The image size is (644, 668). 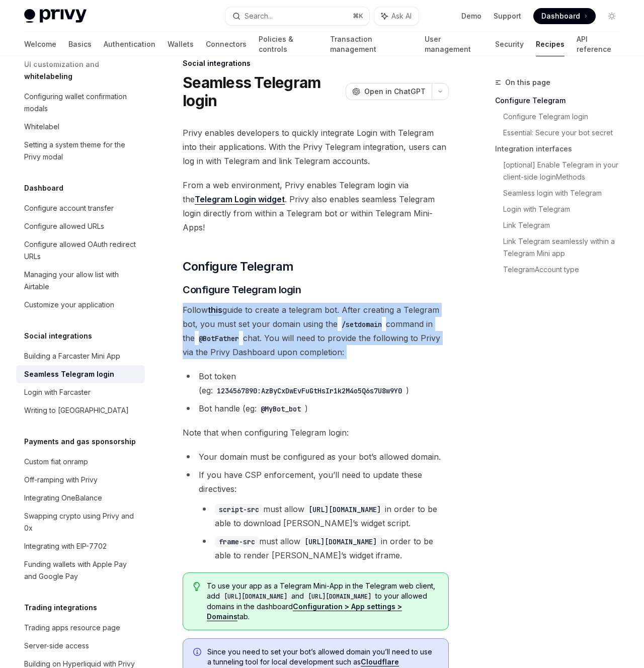 What do you see at coordinates (262, 92) in the screenshot?
I see `h1: Seamless Telegram login` at bounding box center [262, 92].